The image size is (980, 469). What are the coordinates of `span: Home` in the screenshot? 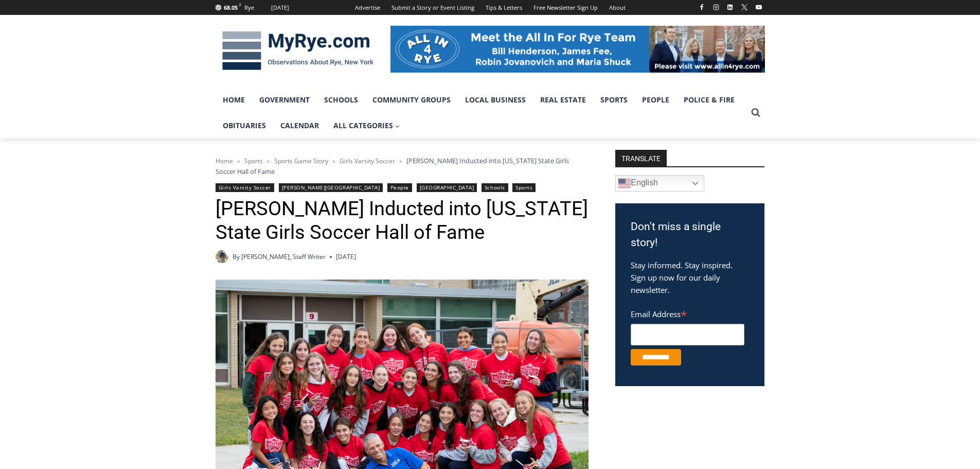 It's located at (225, 161).